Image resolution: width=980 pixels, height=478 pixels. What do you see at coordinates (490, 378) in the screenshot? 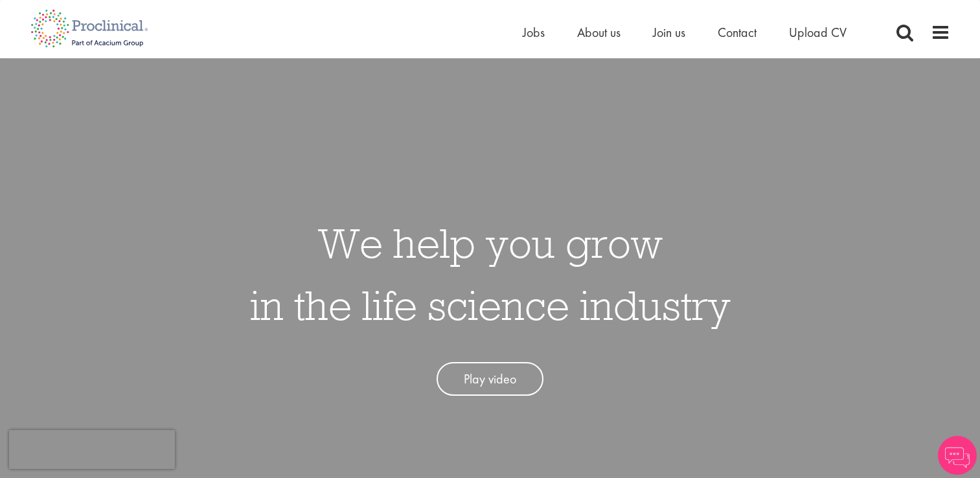
I see `a: Play video` at bounding box center [490, 378].